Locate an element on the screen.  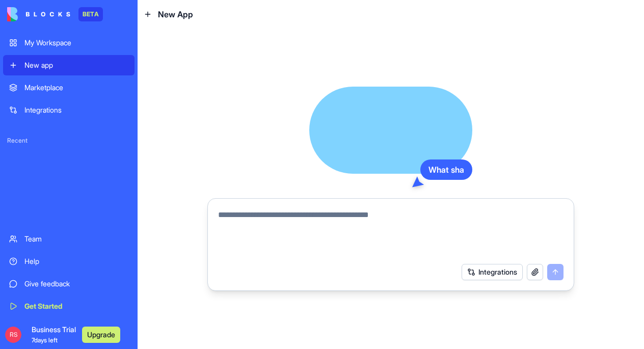
div: BETA is located at coordinates (91, 15).